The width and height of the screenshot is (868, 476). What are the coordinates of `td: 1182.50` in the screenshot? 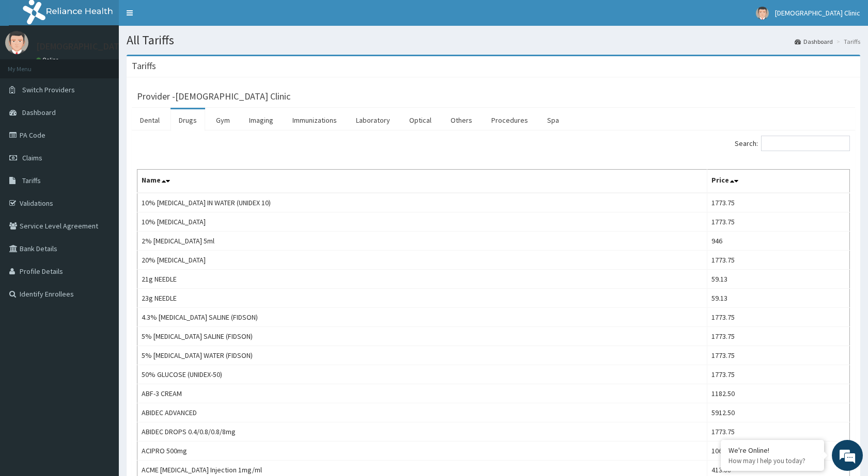 It's located at (778, 394).